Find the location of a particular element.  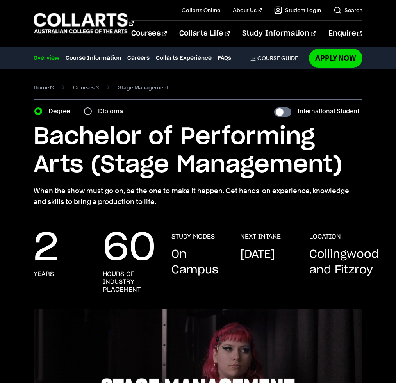

a: Overview is located at coordinates (46, 58).